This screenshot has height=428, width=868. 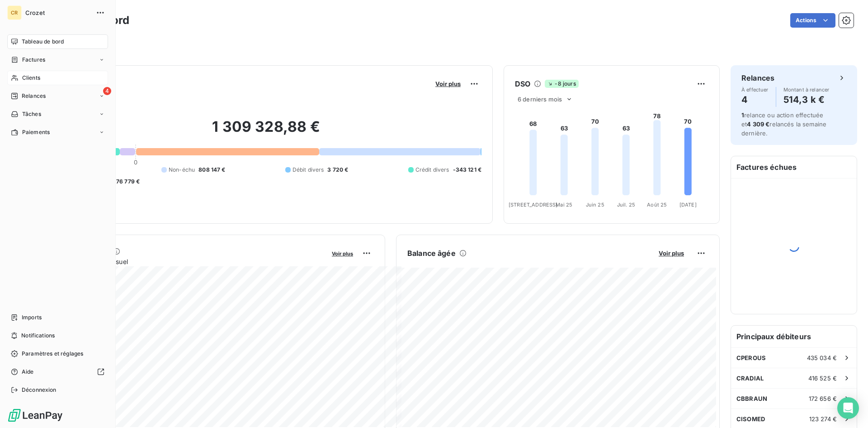 I want to click on span: 435 034 €, so click(x=822, y=358).